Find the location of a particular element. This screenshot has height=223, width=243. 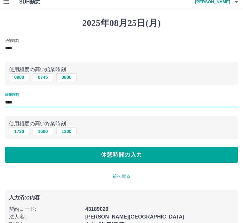

p: 使用頻度の高い始業時刻 is located at coordinates (122, 69).